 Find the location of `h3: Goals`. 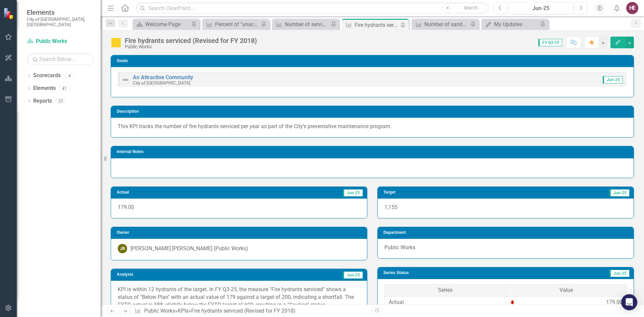

h3: Goals is located at coordinates (374, 60).